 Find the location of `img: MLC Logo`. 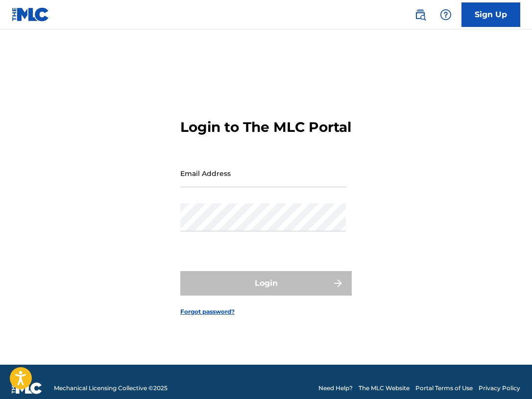

img: MLC Logo is located at coordinates (31, 14).